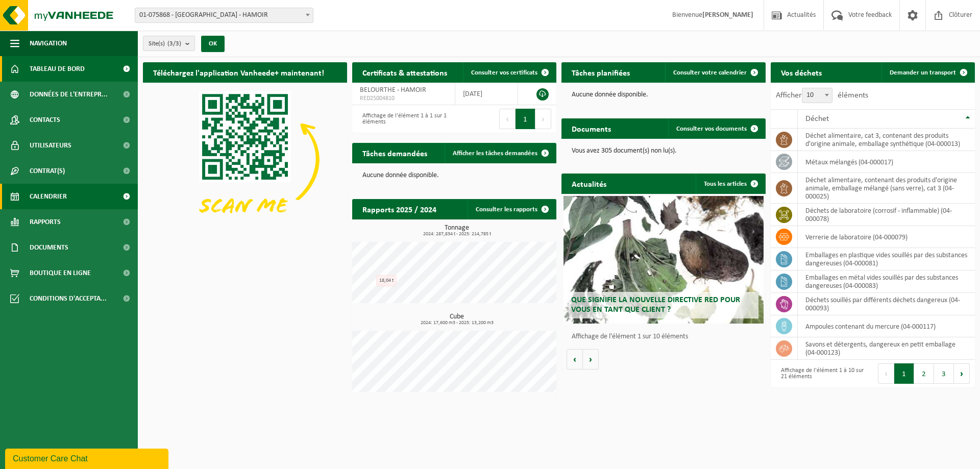 The height and width of the screenshot is (469, 980). I want to click on a: Consulter les rapports, so click(512, 209).